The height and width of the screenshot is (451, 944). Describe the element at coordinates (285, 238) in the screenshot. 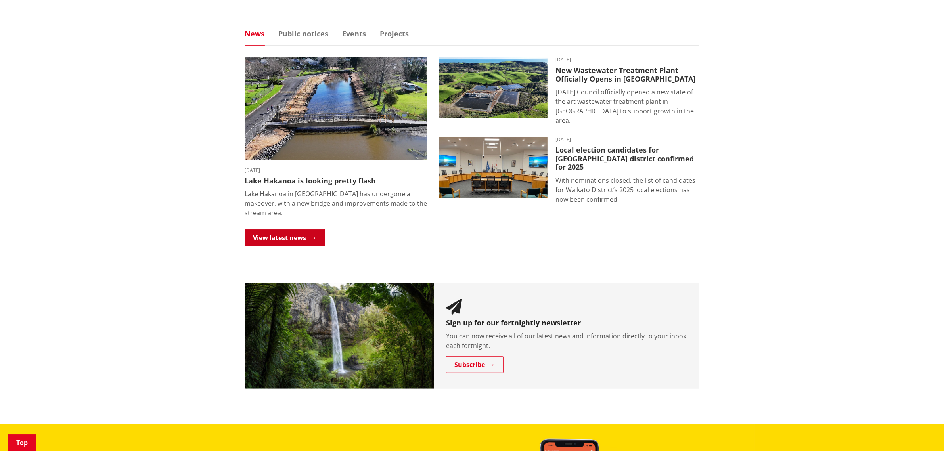

I see `a: View latest news` at that location.